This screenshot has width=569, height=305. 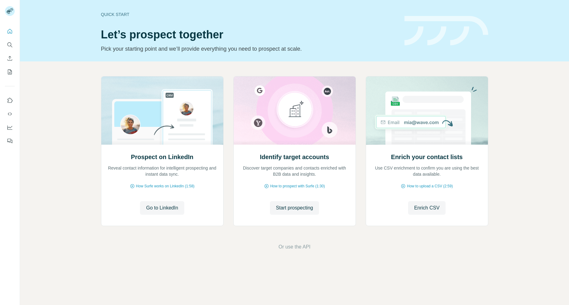 I want to click on span: Or use the API, so click(x=295, y=247).